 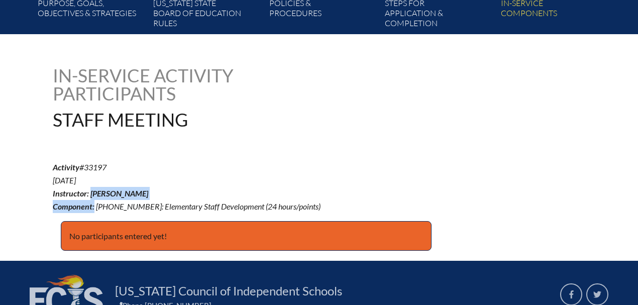 I want to click on span: (24 hours/points), so click(x=293, y=206).